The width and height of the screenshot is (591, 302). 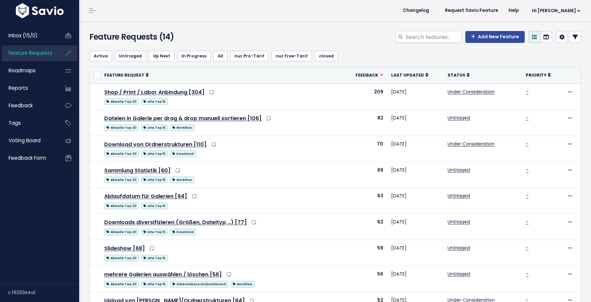 I want to click on a: All, so click(x=220, y=56).